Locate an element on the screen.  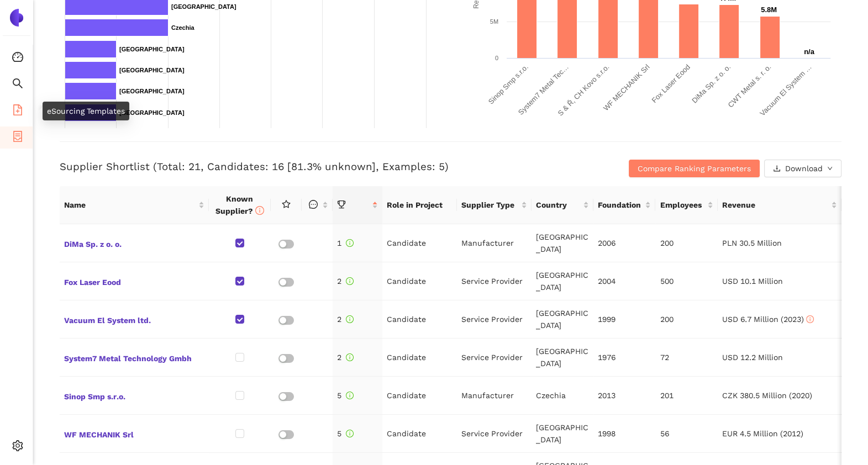
td: 2004 is located at coordinates (624, 281).